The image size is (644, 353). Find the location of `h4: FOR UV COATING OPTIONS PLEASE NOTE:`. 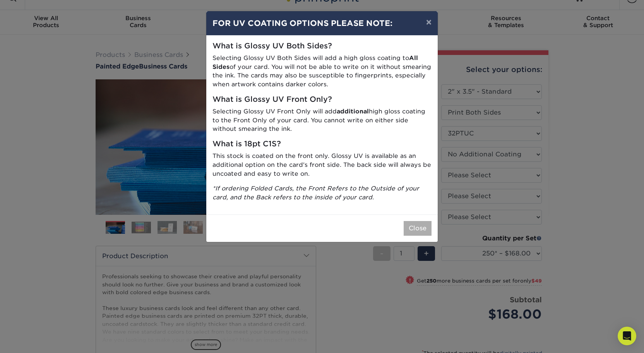

h4: FOR UV COATING OPTIONS PLEASE NOTE: is located at coordinates (322, 23).